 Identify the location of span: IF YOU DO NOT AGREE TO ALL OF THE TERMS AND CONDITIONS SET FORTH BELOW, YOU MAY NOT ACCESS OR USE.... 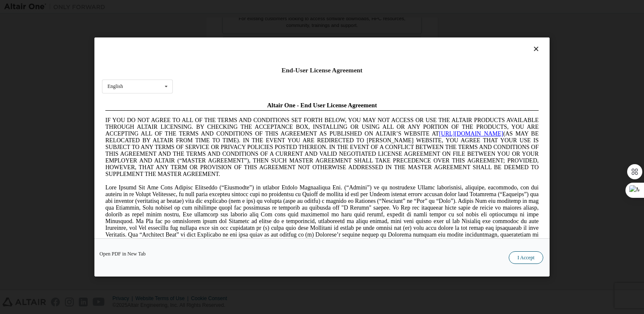
(220, 49).